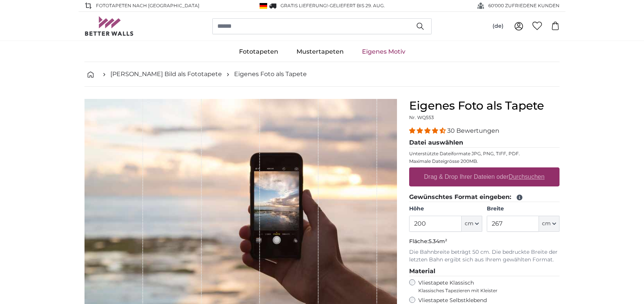 The height and width of the screenshot is (304, 644). What do you see at coordinates (473, 130) in the screenshot?
I see `span: 30 Bewertungen` at bounding box center [473, 130].